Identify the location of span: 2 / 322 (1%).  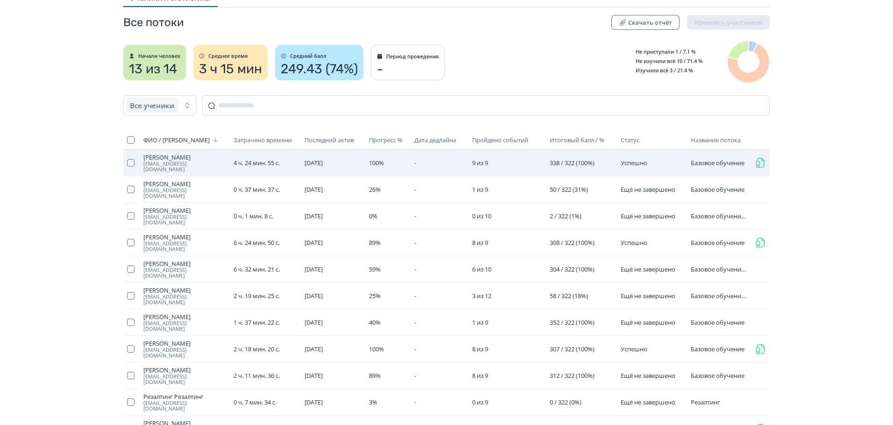
(566, 216).